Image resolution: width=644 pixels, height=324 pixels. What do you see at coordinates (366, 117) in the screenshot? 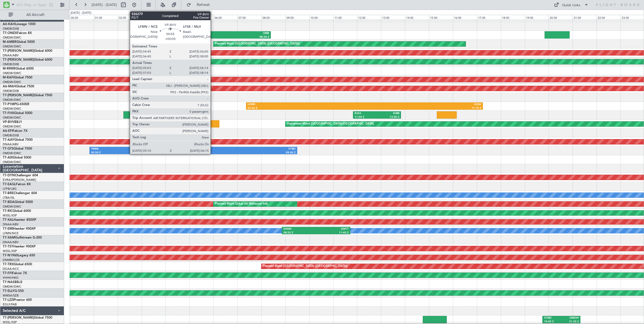
I see `div: 11:50 Z` at bounding box center [366, 117].